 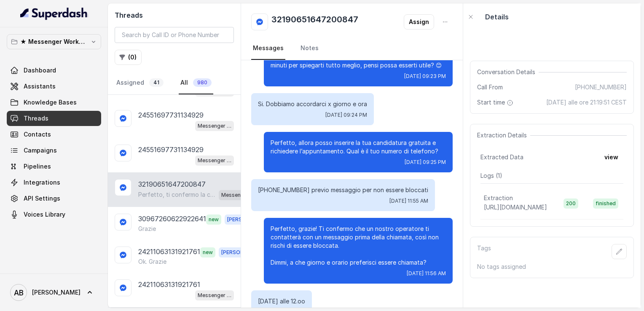 What do you see at coordinates (606, 204) in the screenshot?
I see `span: finished` at bounding box center [606, 204].